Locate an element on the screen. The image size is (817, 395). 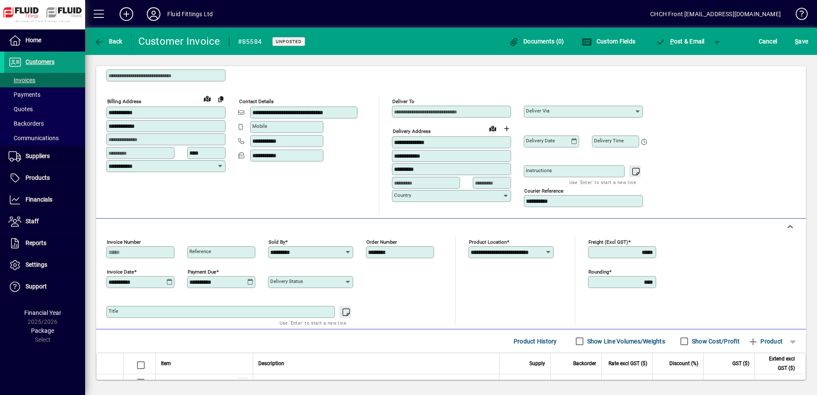
a: Staff is located at coordinates (45, 221).